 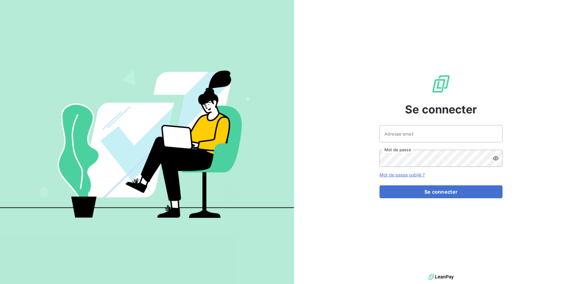 What do you see at coordinates (441, 134) in the screenshot?
I see `input: placeholder` at bounding box center [441, 134].